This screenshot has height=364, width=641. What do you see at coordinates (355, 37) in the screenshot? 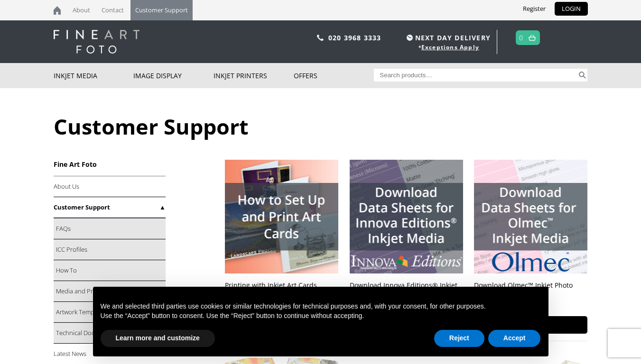
I see `a: 020 3968 3333` at bounding box center [355, 37].